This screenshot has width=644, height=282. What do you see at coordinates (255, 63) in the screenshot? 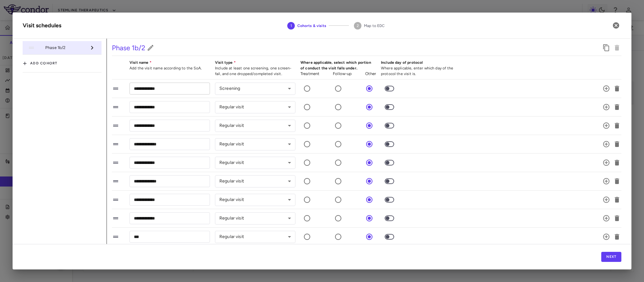
I see `p: Visit type` at bounding box center [255, 63].